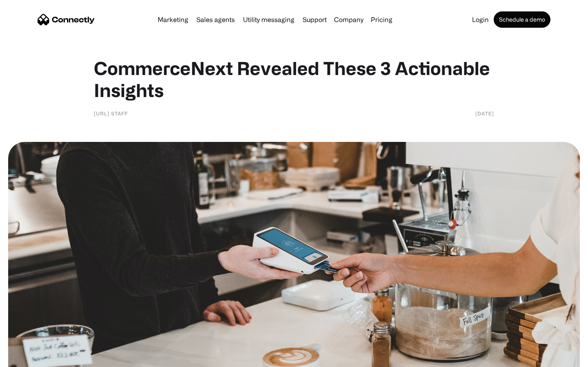 This screenshot has height=367, width=588. What do you see at coordinates (269, 19) in the screenshot?
I see `a: Utility messaging` at bounding box center [269, 19].